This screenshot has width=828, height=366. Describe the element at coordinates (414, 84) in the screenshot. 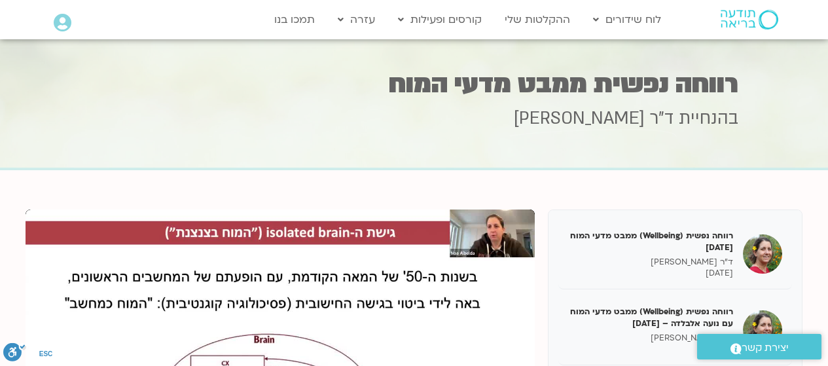

I see `h1: רווחה נפשית ממבט מדעי המוח` at that location.